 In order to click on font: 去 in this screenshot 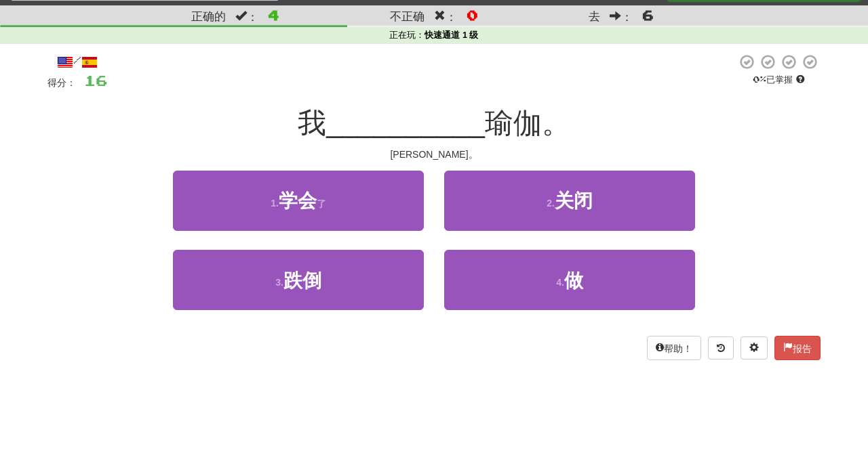, I will do `click(594, 16)`.